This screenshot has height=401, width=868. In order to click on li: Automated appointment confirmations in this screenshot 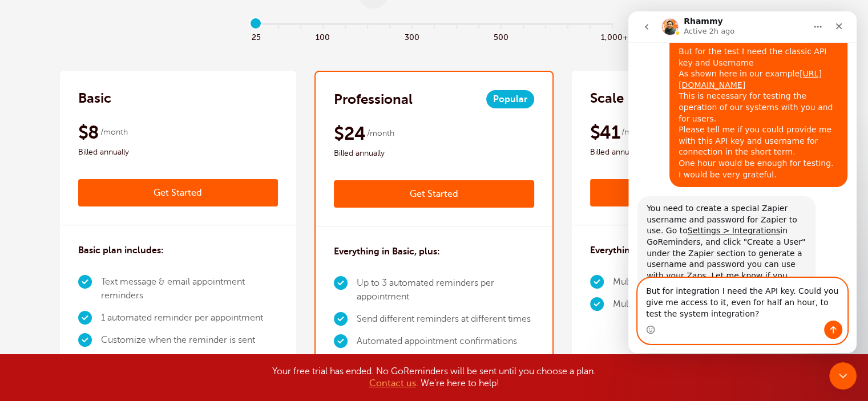, I will do `click(445, 341)`.